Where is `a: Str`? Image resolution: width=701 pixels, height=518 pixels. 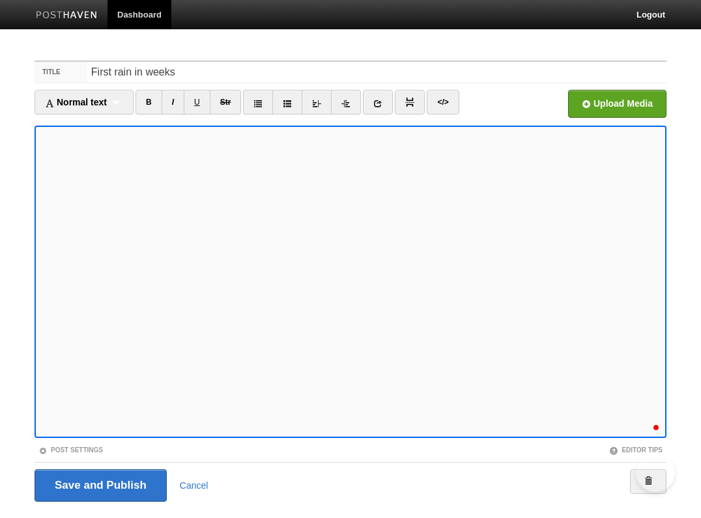
a: Str is located at coordinates (225, 102).